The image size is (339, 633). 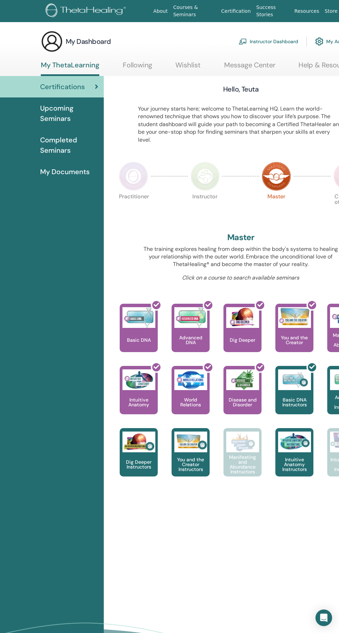 What do you see at coordinates (69, 145) in the screenshot?
I see `span: Completed Seminars` at bounding box center [69, 145].